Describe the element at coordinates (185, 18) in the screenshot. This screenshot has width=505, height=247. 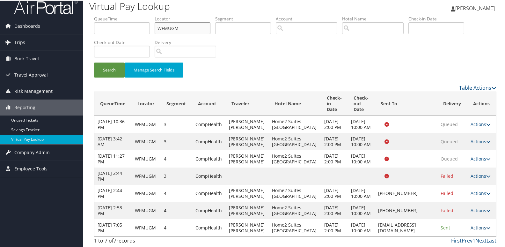
I see `label: Locator` at that location.